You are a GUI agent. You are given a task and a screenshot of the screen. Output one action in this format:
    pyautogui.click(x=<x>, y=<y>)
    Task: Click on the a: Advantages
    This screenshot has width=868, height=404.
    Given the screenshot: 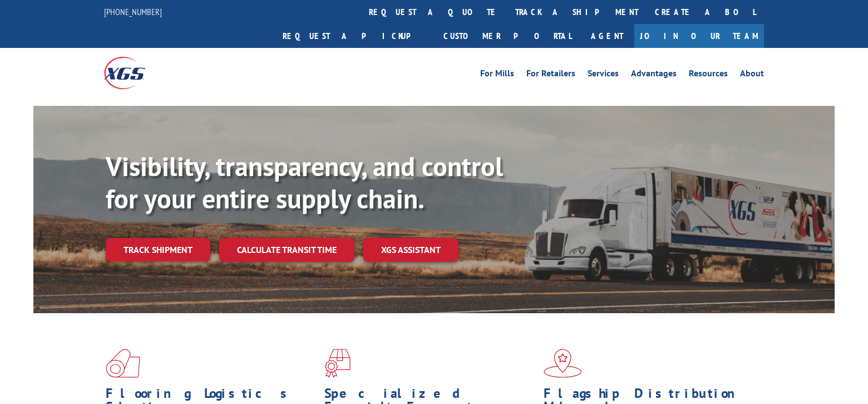 What is the action you would take?
    pyautogui.click(x=654, y=75)
    